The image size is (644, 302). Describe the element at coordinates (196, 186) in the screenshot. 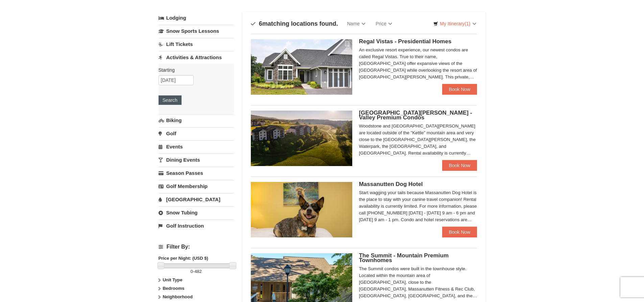

I see `a: Golf Membership` at that location.